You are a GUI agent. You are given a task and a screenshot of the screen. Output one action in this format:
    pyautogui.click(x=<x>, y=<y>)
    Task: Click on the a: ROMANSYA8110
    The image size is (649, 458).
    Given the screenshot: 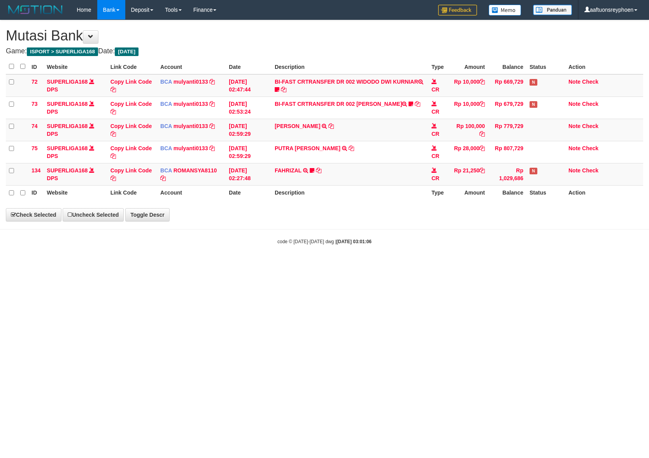 What is the action you would take?
    pyautogui.click(x=195, y=170)
    